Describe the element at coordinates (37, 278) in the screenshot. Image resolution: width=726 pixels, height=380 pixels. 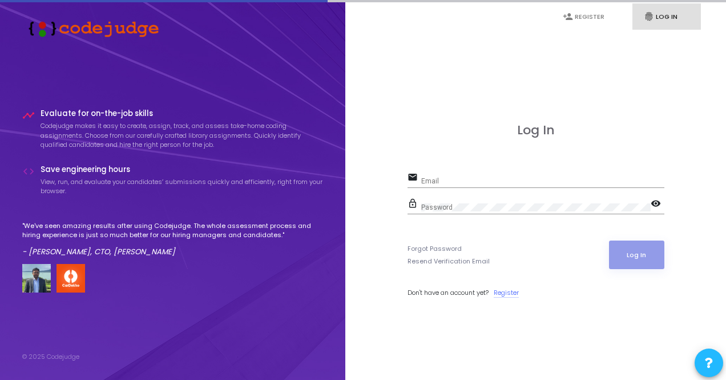
I see `img: user image` at that location.